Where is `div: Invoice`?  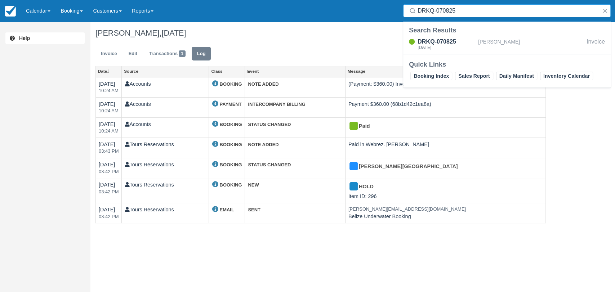
div: Invoice is located at coordinates (595, 44).